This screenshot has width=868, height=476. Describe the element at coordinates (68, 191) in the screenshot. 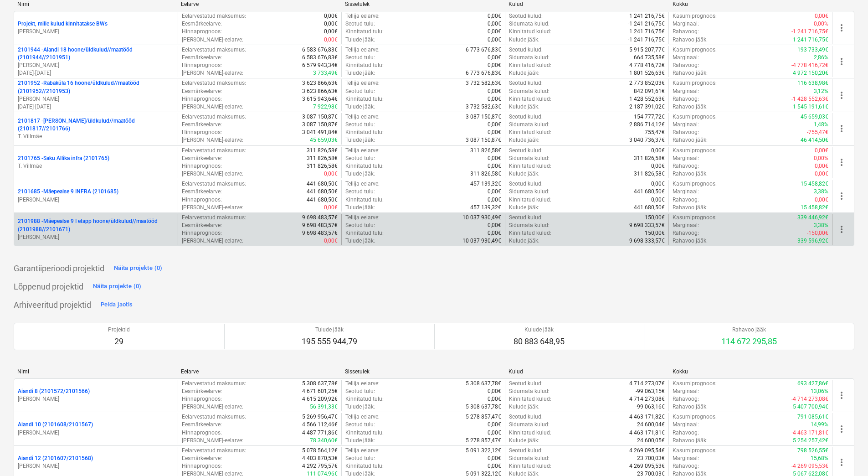

I see `p: 2101685 - Mäepealse 9 INFRA (2101685)` at that location.